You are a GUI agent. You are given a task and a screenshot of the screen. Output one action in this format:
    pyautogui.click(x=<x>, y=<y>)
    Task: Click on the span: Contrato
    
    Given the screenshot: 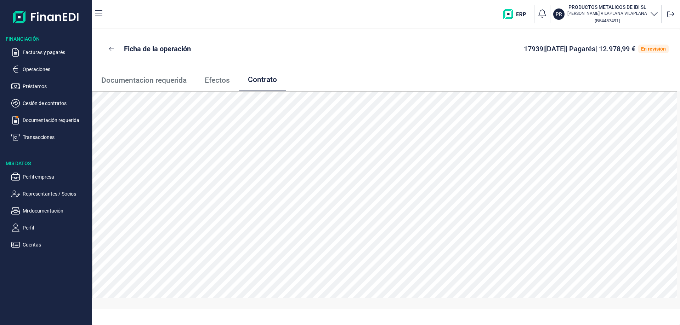 What is the action you would take?
    pyautogui.click(x=262, y=80)
    